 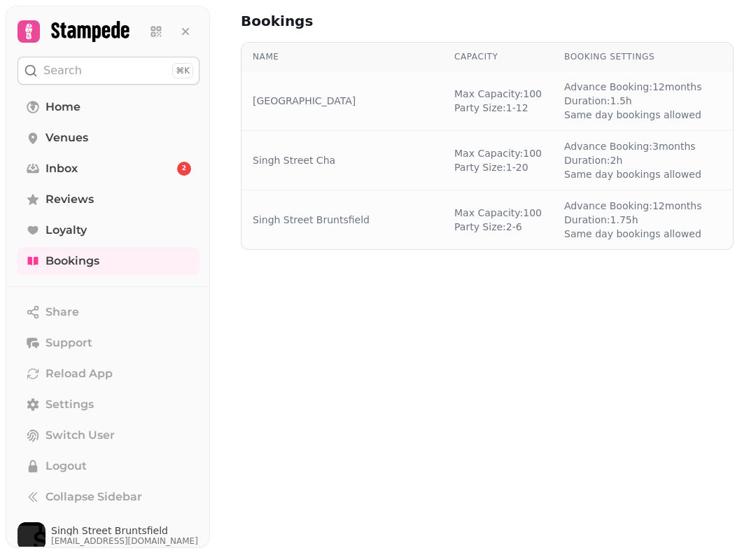 What do you see at coordinates (69, 405) in the screenshot?
I see `span: Settings` at bounding box center [69, 405].